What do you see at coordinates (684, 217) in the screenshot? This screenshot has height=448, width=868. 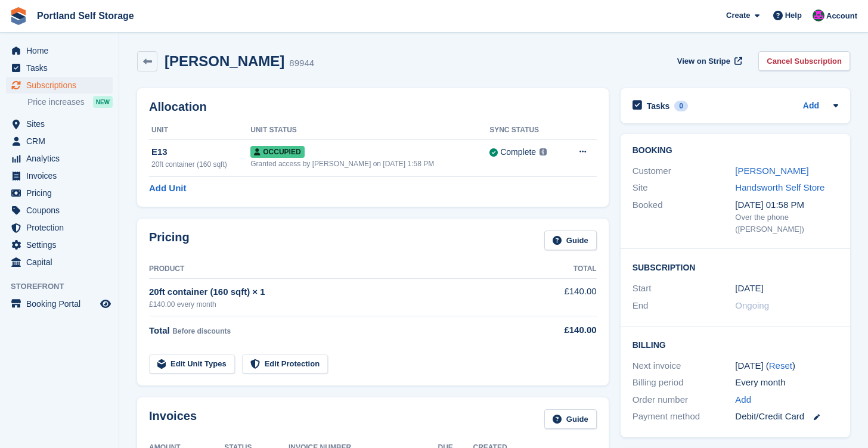 I see `div: Booked` at bounding box center [684, 217].